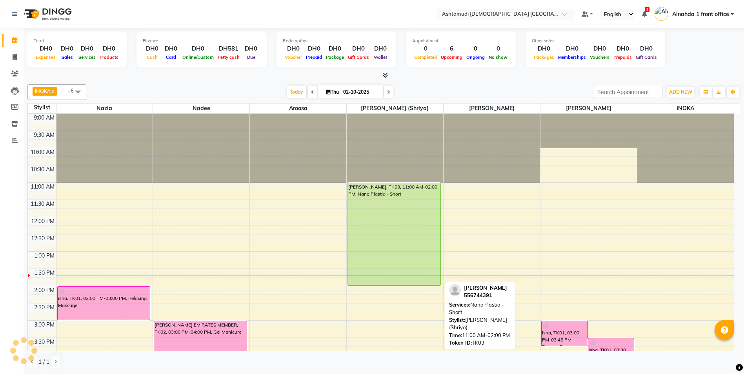 This screenshot has height=374, width=744. I want to click on div: Finance, so click(201, 41).